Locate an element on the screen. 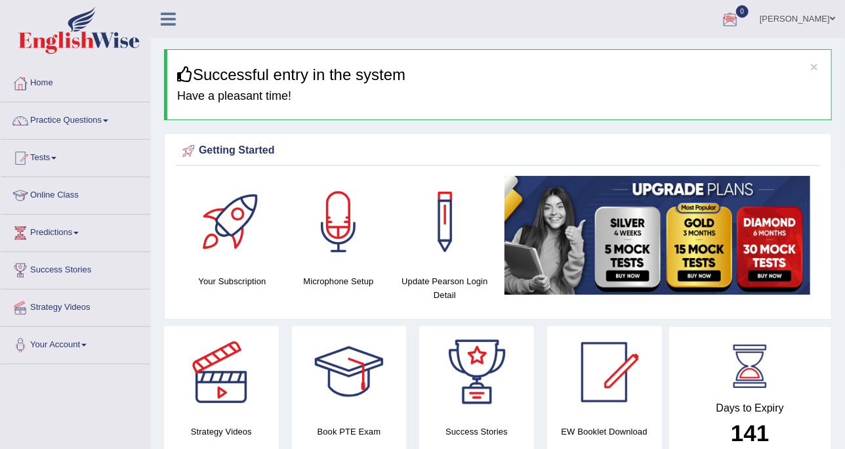 Image resolution: width=845 pixels, height=449 pixels. h4: Your Subscription is located at coordinates (232, 281).